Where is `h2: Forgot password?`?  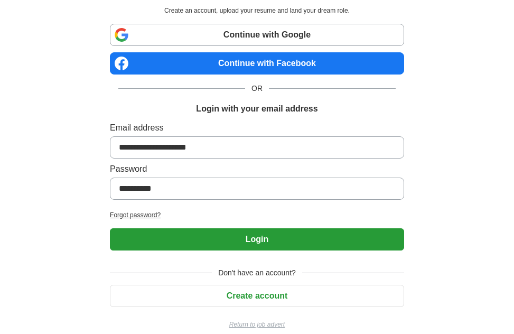
h2: Forgot password? is located at coordinates (257, 215).